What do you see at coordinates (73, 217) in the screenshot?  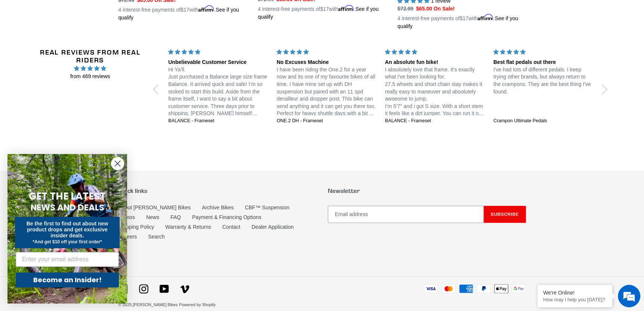 I see `textarea: Type your message and hit 'Enter'` at bounding box center [73, 217].